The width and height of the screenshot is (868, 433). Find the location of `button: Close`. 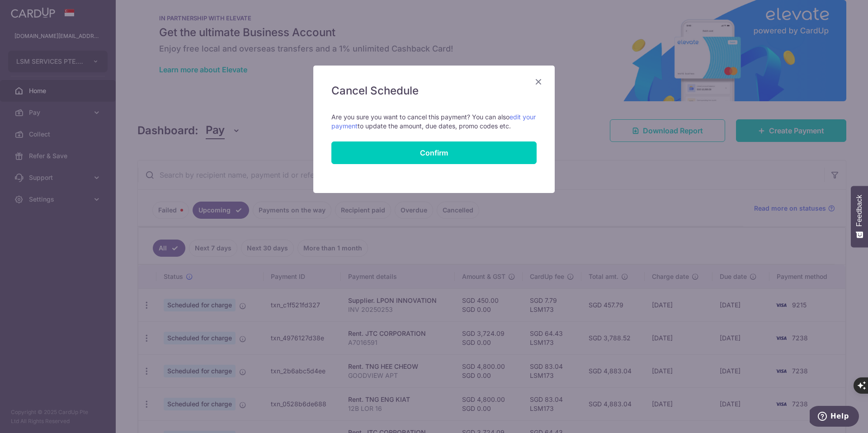

button: Close is located at coordinates (538, 82).